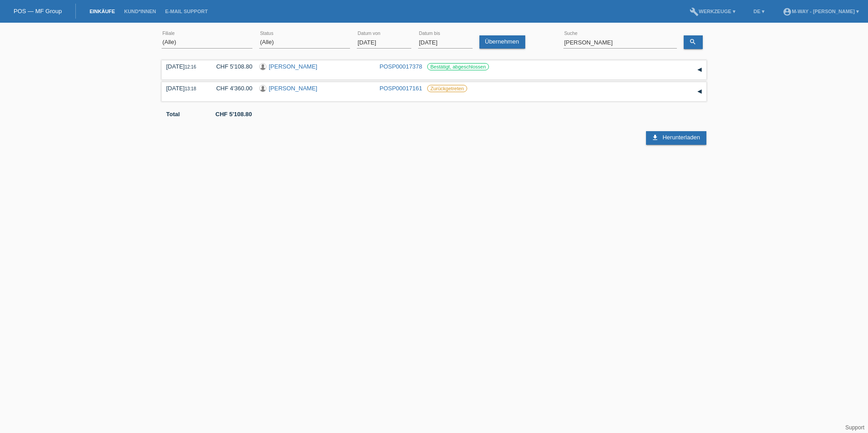 The width and height of the screenshot is (868, 433). I want to click on div: CHF 5'108.80, so click(231, 66).